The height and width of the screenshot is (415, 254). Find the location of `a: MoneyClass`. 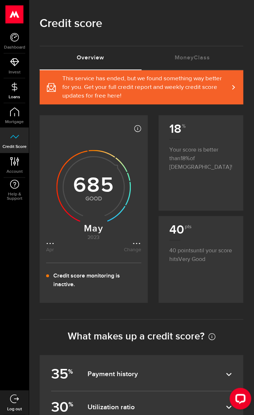

a: MoneyClass is located at coordinates (192, 58).